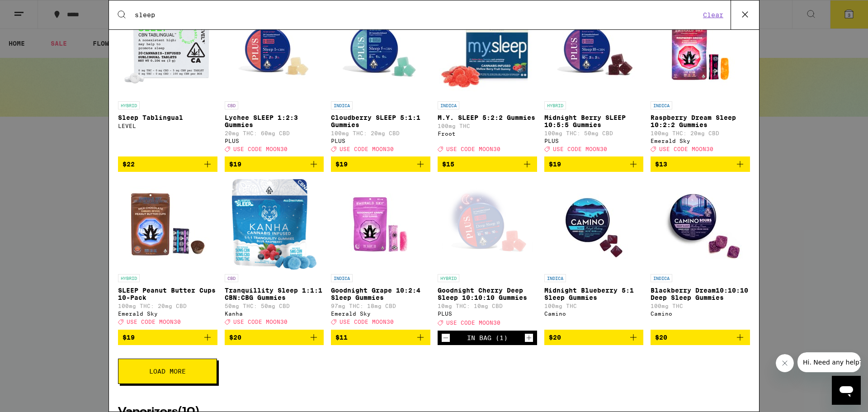 The image size is (868, 412). Describe the element at coordinates (167, 371) in the screenshot. I see `button: Load More` at that location.